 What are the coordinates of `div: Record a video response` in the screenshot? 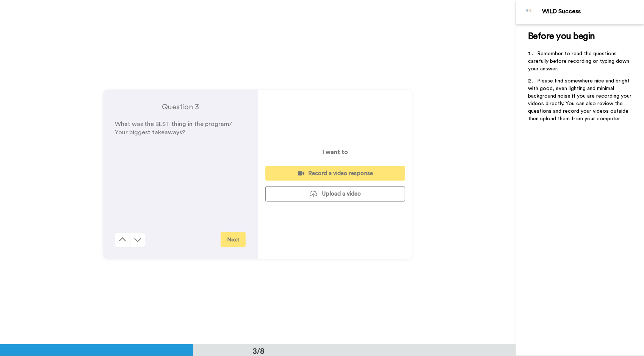 It's located at (335, 174).